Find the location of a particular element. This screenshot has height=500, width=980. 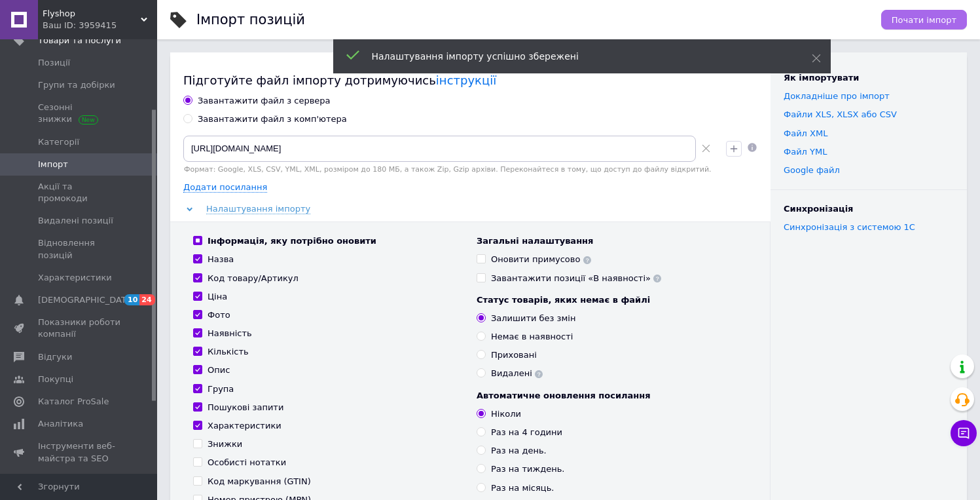

div: Ціна is located at coordinates (218, 297).